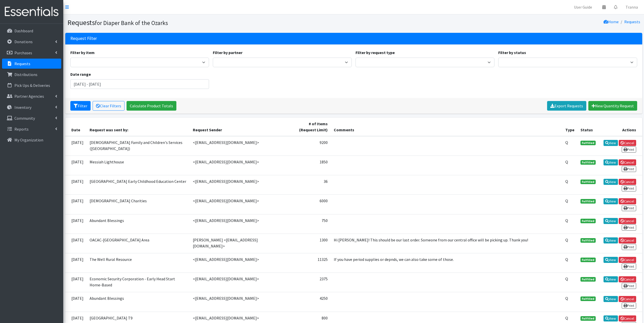  What do you see at coordinates (84, 39) in the screenshot?
I see `h3: Request Filter` at bounding box center [84, 39].